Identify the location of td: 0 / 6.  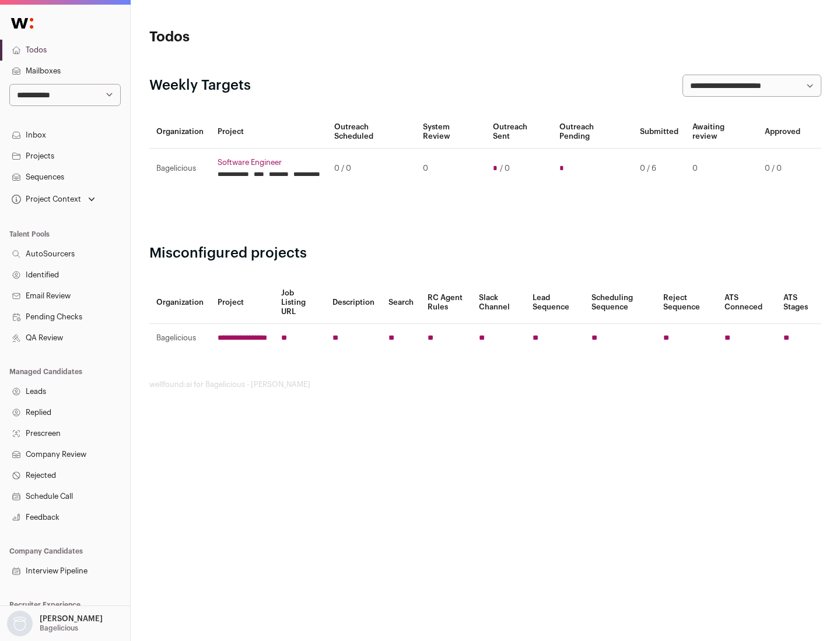
(659, 169).